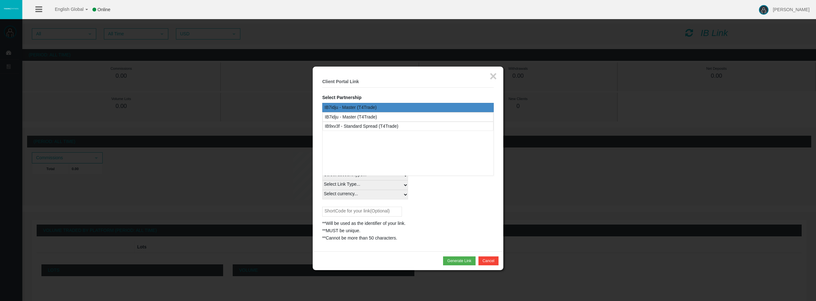 This screenshot has width=816, height=301. Describe the element at coordinates (11, 9) in the screenshot. I see `img: logo.svg` at that location.